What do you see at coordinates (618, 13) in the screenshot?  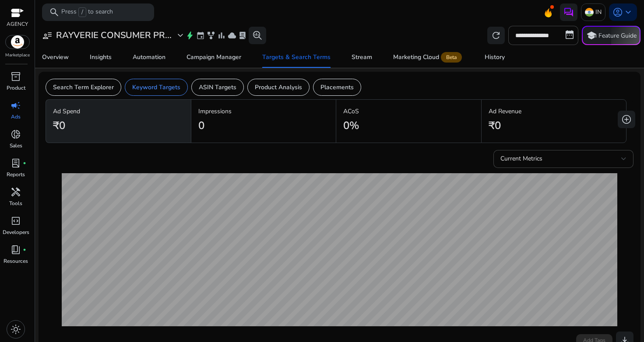 I see `span: account_circle` at bounding box center [618, 13].